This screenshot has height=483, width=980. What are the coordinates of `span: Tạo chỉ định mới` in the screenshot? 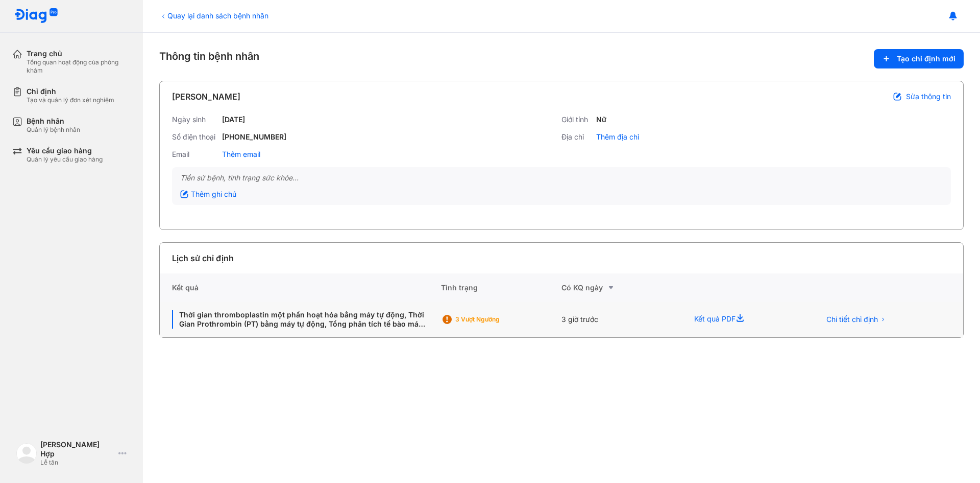 It's located at (926, 59).